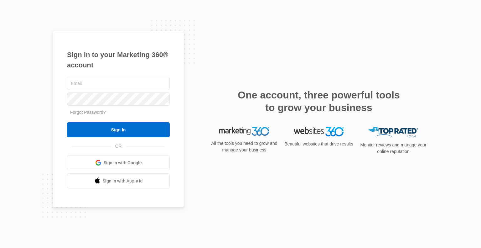  I want to click on h1: Sign in to your Marketing 360® account, so click(118, 60).